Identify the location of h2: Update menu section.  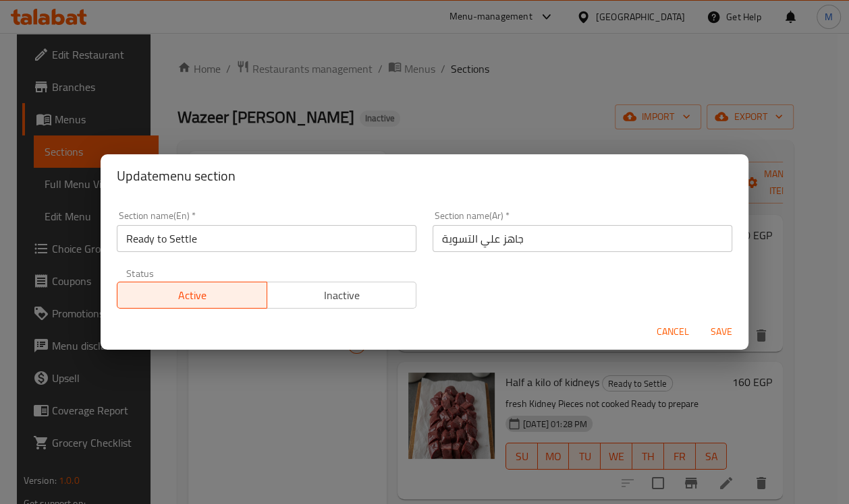
(424, 176).